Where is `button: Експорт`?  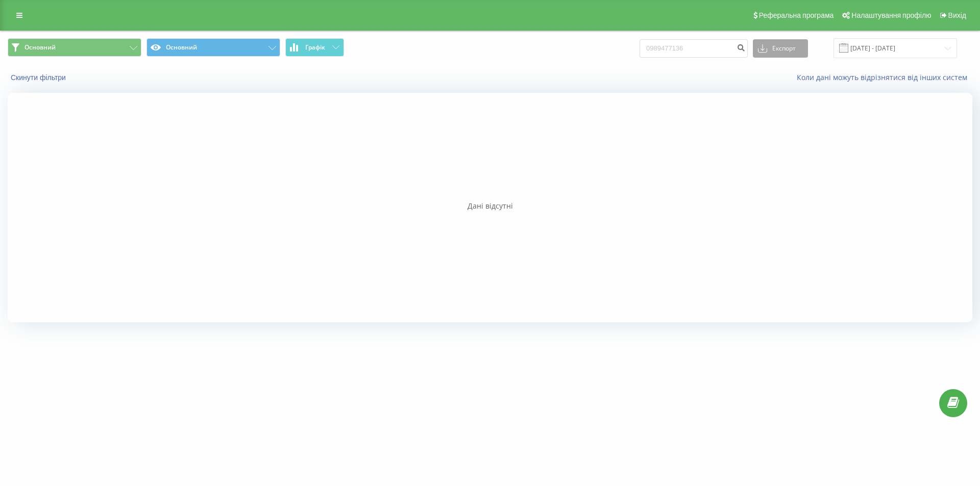
button: Експорт is located at coordinates (780, 49).